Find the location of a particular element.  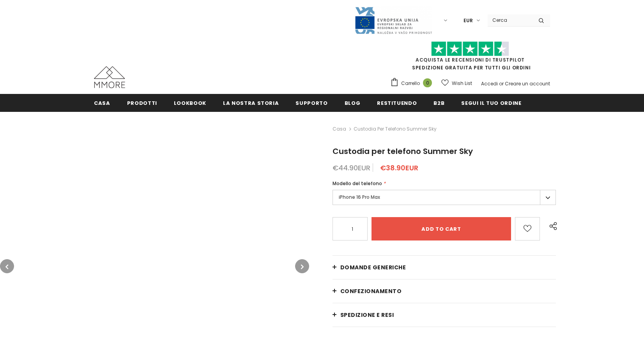

span: Casa is located at coordinates (102, 103).